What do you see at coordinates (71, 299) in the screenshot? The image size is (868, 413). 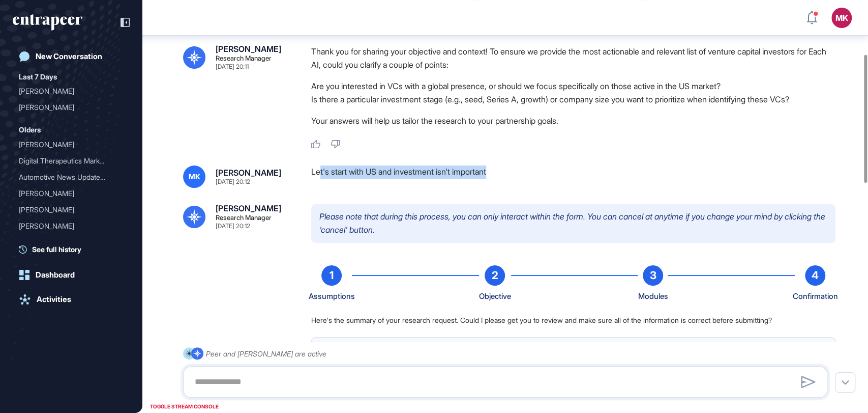 I see `a: Activities` at bounding box center [71, 299].